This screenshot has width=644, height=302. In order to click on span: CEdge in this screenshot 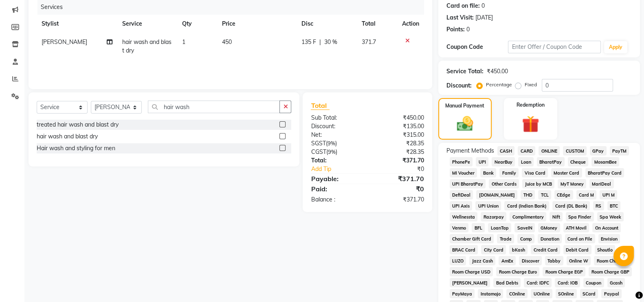, I will do `click(564, 194)`.